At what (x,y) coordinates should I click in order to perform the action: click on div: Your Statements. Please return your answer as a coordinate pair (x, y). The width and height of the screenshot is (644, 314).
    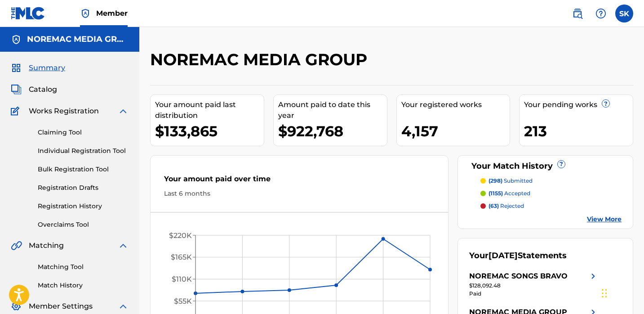
    Looking at the image, I should click on (518, 255).